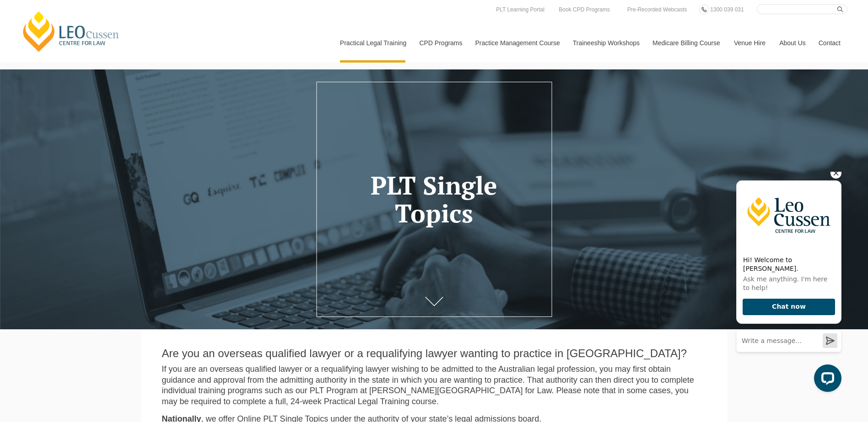 The height and width of the screenshot is (422, 868). Describe the element at coordinates (433, 199) in the screenshot. I see `h1: PLT Single Topics` at that location.